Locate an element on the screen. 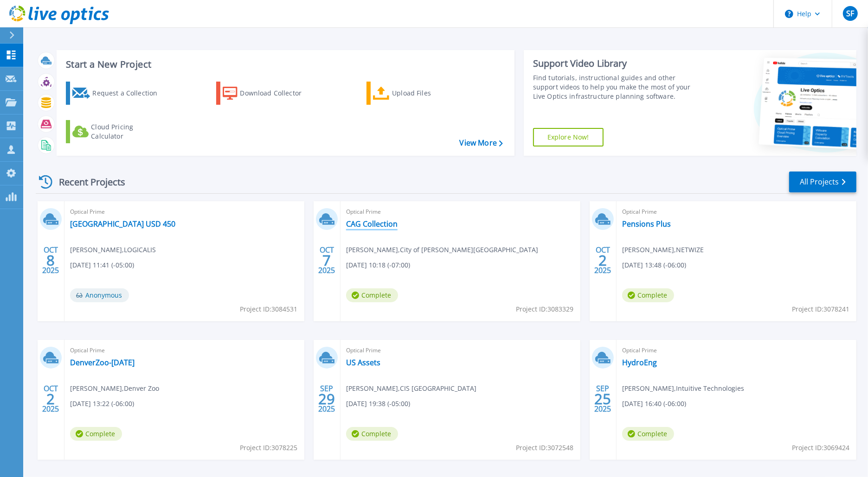 This screenshot has height=477, width=868. span: 25 is located at coordinates (603, 399).